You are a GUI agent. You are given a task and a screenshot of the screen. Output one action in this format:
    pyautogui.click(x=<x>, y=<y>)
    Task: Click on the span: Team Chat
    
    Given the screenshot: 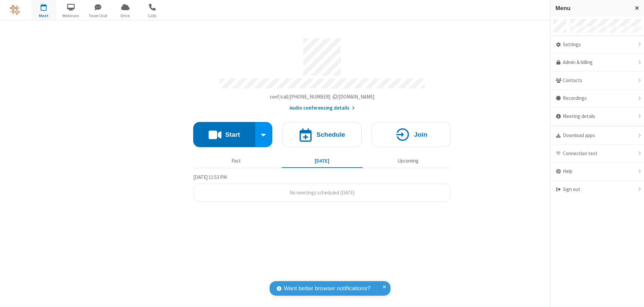 What is the action you would take?
    pyautogui.click(x=98, y=16)
    